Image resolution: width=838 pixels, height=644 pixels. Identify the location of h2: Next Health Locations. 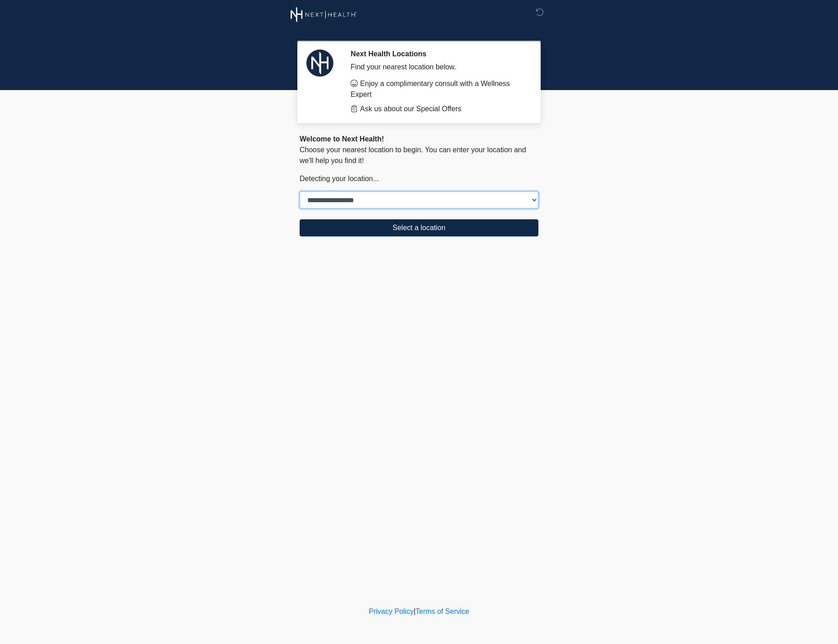
(438, 53).